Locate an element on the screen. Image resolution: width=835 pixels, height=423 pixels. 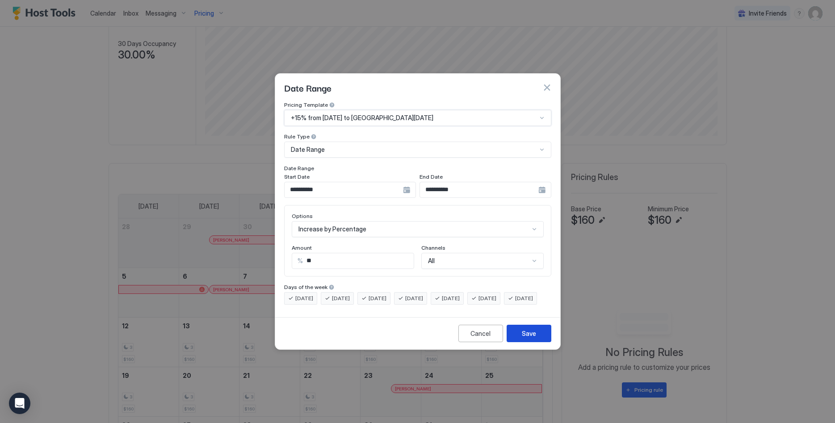
div: Save is located at coordinates (529, 333).